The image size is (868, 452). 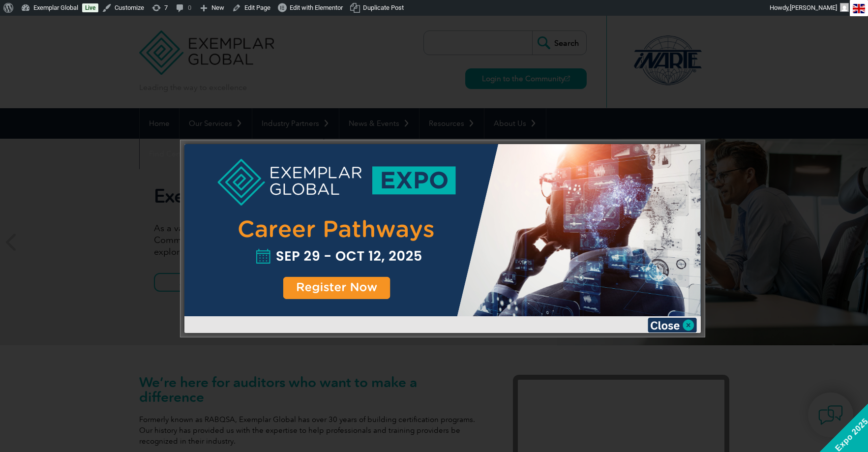 What do you see at coordinates (858, 9) in the screenshot?
I see `img: en` at bounding box center [858, 9].